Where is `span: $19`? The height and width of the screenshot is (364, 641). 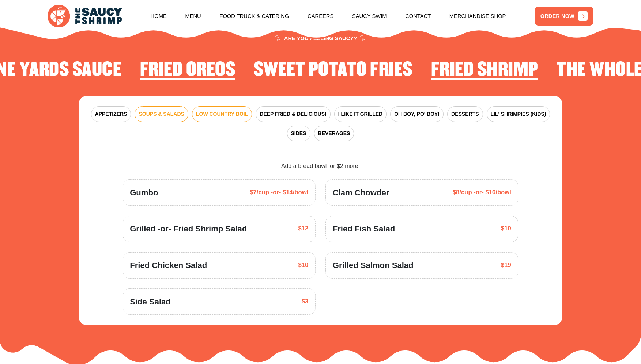
span: $19 is located at coordinates (506, 265).